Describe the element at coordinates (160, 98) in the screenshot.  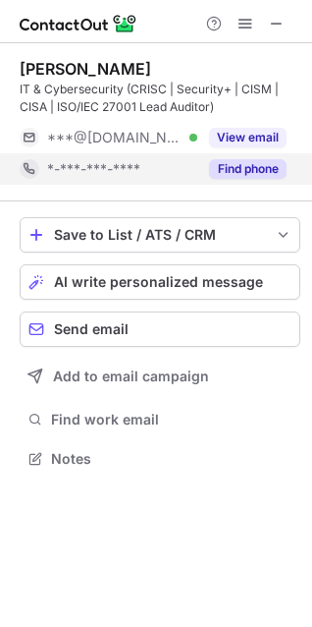
I see `div: IT & Cybersecurity (CRISC | Security+ | CISM | CISA | ISO/IEC 27001 Lead Auditor)` at that location.